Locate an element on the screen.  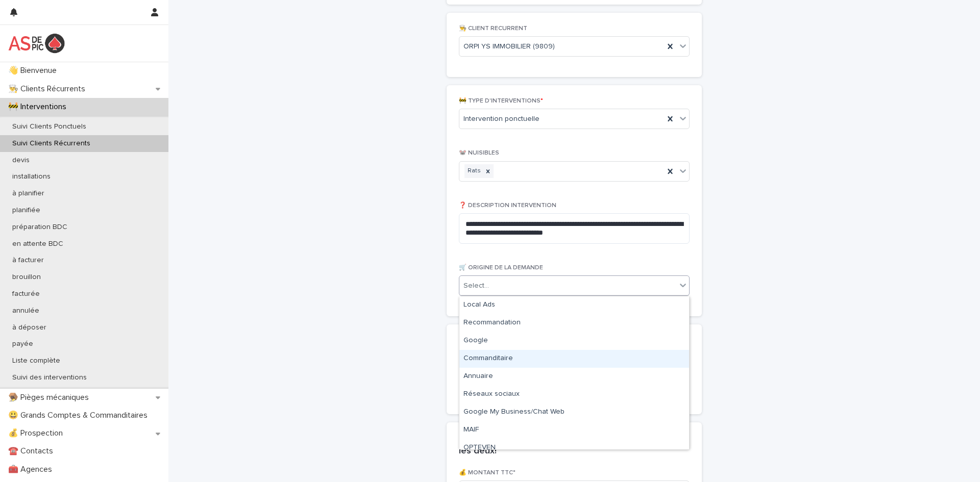
div: Rats is located at coordinates (473, 171).